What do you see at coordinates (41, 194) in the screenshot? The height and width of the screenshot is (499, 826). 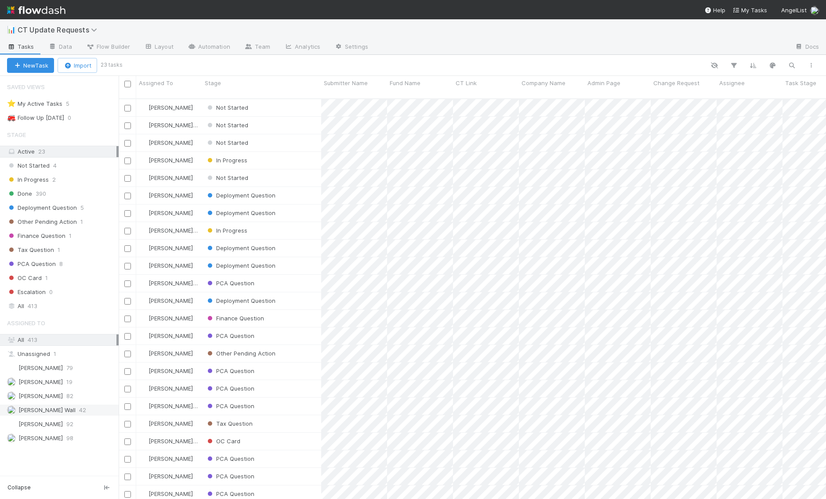 I see `span: 390` at bounding box center [41, 194].